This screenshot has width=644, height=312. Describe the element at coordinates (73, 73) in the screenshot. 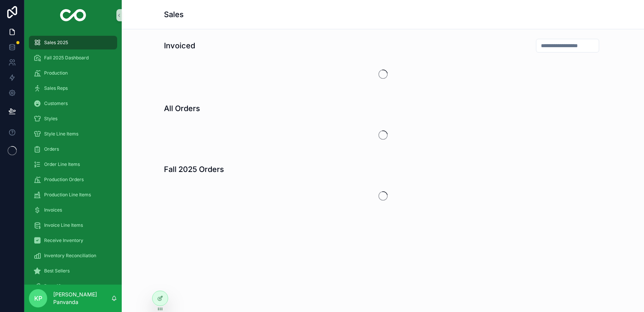

I see `a: Production` at that location.